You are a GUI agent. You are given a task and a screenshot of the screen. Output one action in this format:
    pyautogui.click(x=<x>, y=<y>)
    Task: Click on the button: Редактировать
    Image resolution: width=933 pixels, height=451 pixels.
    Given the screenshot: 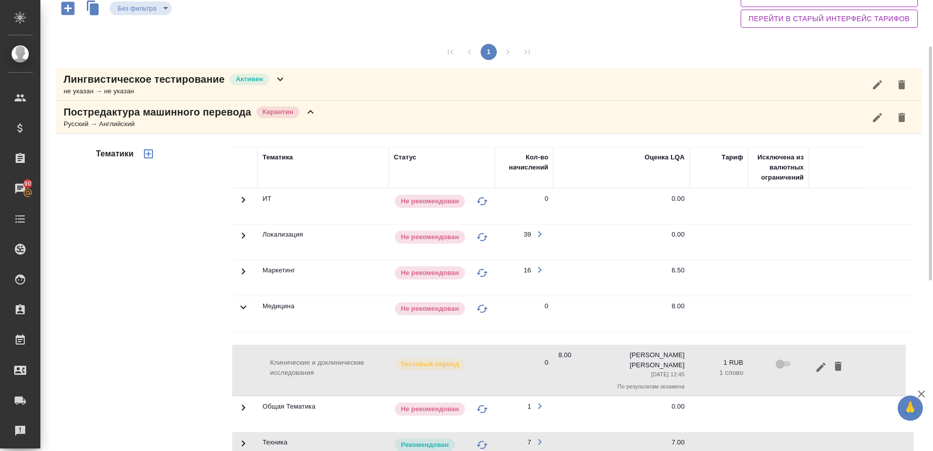 What is the action you would take?
    pyautogui.click(x=821, y=367)
    